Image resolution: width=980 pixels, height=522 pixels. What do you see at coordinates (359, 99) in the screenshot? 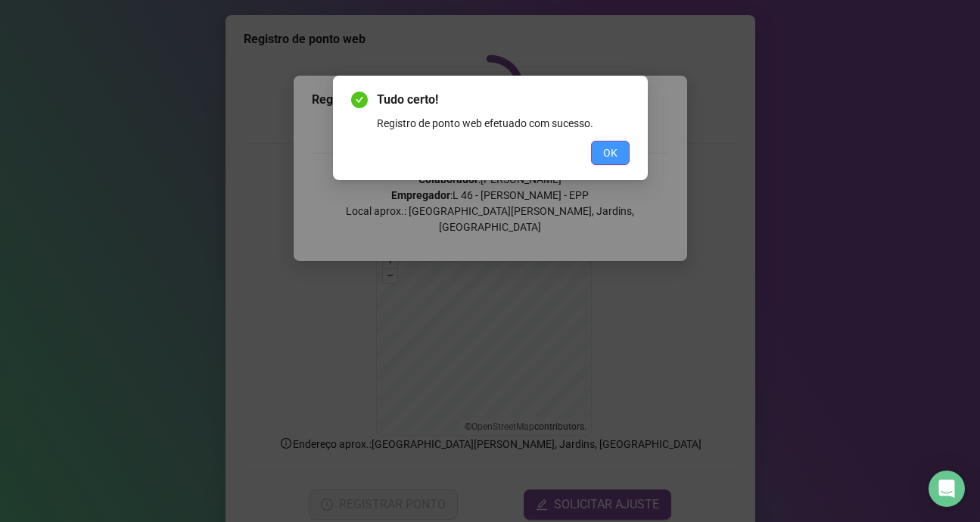
I see `span: check-circle` at bounding box center [359, 99].